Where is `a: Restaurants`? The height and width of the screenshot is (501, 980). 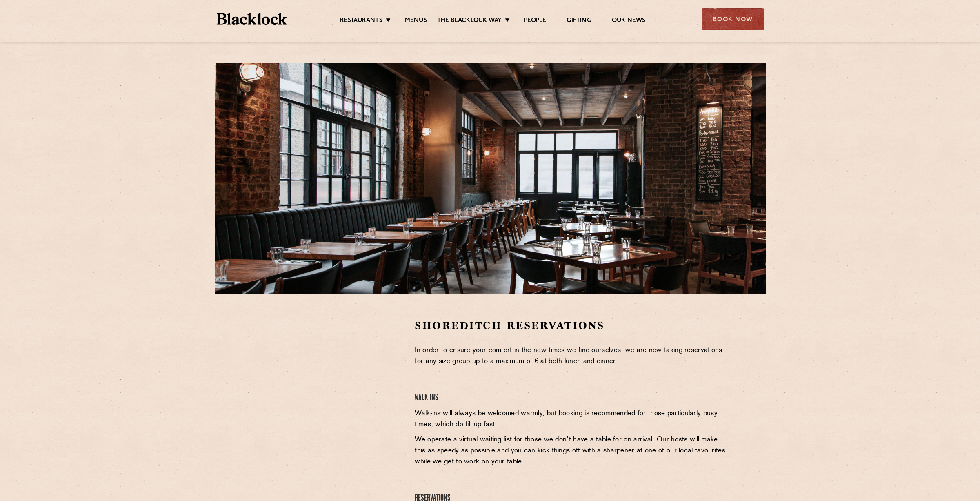
a: Restaurants is located at coordinates (362, 21).